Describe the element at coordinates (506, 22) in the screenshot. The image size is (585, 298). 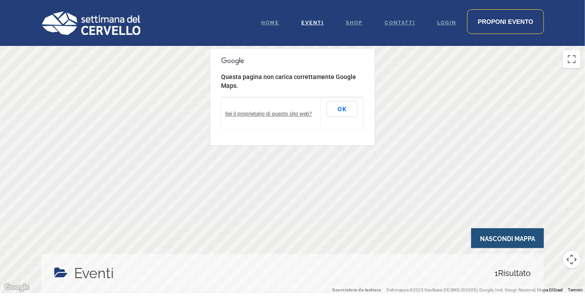
I see `a: Proponi evento` at that location.